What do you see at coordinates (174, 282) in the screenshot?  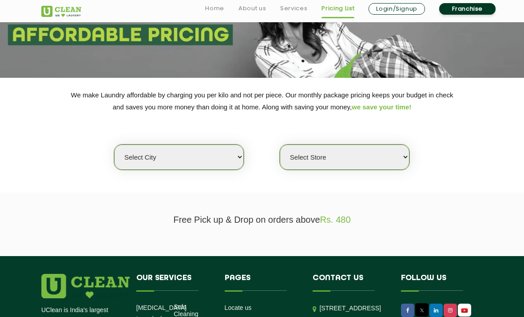 I see `h4: Our Services` at bounding box center [174, 282].